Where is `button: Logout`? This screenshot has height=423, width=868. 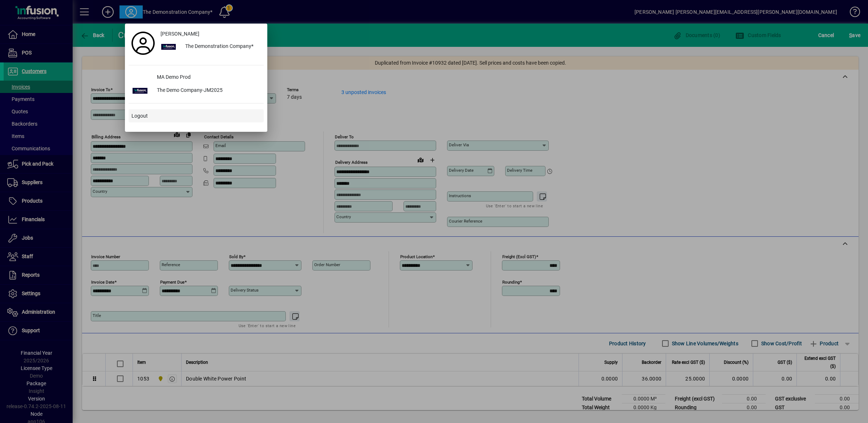 button: Logout is located at coordinates (196, 116).